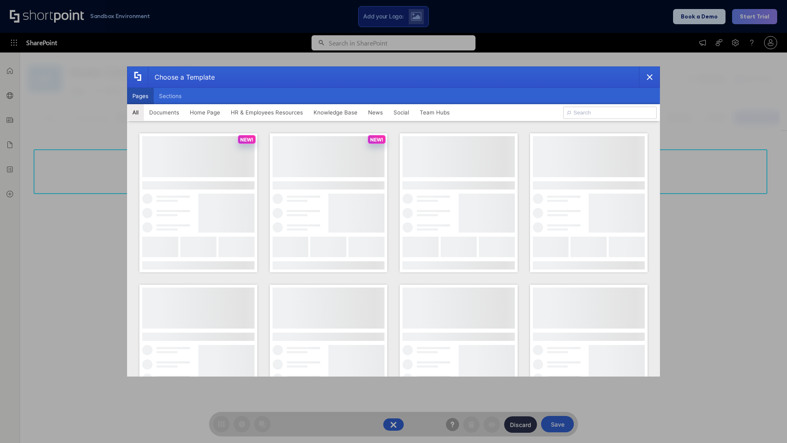 The image size is (787, 443). Describe the element at coordinates (434, 112) in the screenshot. I see `button: Team Hubs` at that location.